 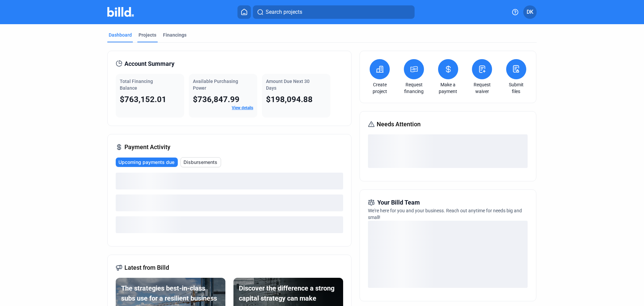 What do you see at coordinates (289, 99) in the screenshot?
I see `span: $198,094.88` at bounding box center [289, 99].